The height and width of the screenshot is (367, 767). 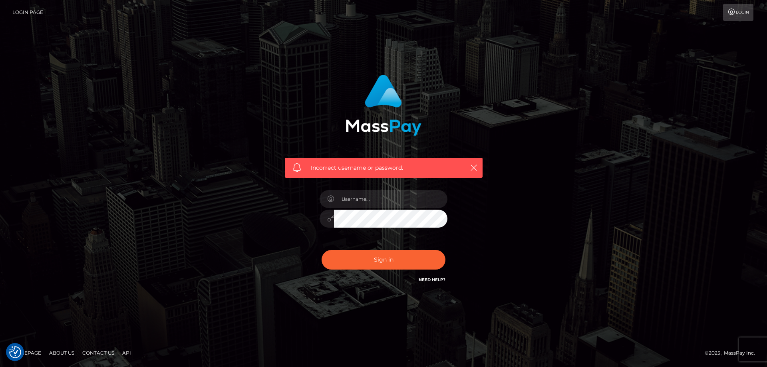 What do you see at coordinates (432, 280) in the screenshot?
I see `a: Need Help?` at bounding box center [432, 280].